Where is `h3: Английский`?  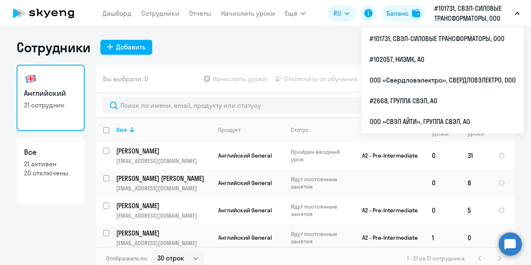
h3: Английский is located at coordinates (51, 93).